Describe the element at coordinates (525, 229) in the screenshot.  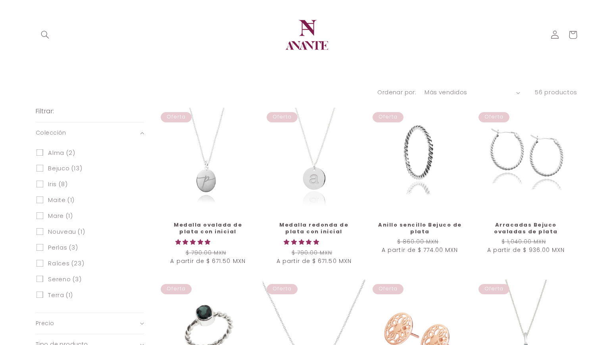
I see `a: Arracadas Bejuco ovaladas de plata` at that location.